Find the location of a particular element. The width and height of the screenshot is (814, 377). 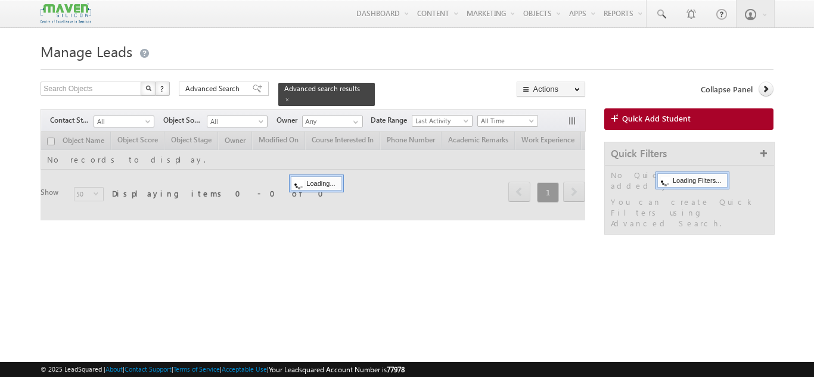

span: Owner is located at coordinates (289, 120).